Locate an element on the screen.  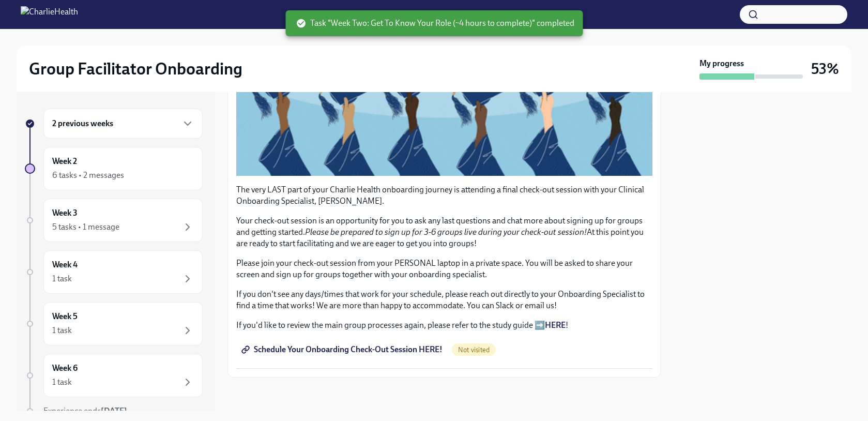
p: If you don't see any days/times that work for your schedule, please reach out directly to your On... is located at coordinates (444, 300).